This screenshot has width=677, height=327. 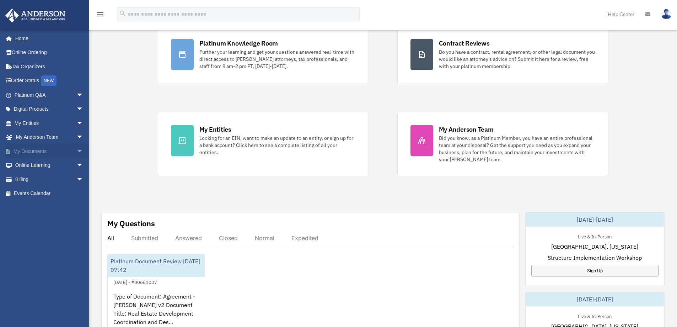 I want to click on div: Did you know, as a Platinum Member, you have an entire professional team at your disposal? Get th..., so click(x=517, y=149).